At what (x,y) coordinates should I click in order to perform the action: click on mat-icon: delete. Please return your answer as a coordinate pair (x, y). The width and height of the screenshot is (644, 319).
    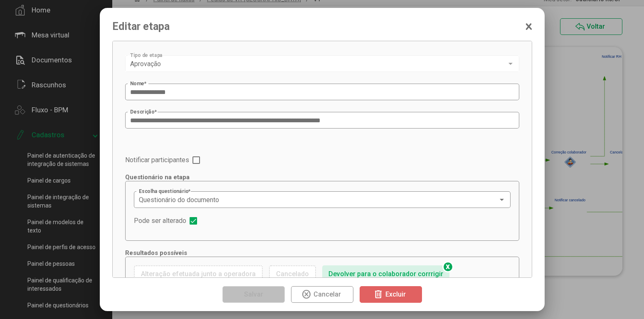
    Looking at the image, I should click on (378, 294).